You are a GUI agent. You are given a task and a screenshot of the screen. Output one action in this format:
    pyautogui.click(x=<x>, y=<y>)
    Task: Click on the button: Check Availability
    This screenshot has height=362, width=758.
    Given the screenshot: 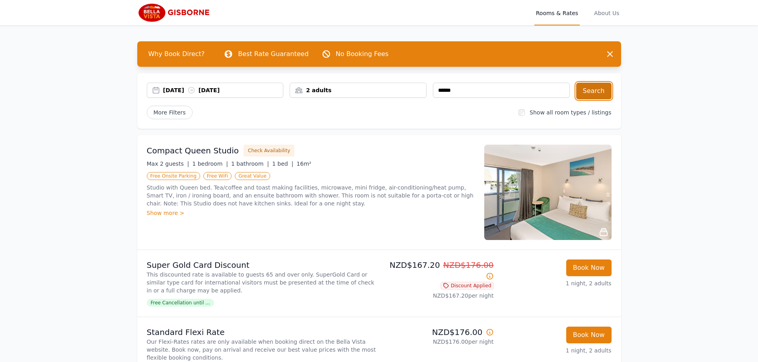 What is the action you would take?
    pyautogui.click(x=269, y=151)
    